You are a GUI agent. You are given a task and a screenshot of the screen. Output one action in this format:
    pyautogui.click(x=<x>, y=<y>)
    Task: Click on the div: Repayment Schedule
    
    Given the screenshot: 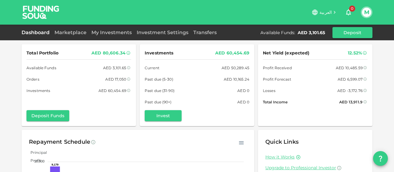 What is the action you would take?
    pyautogui.click(x=59, y=142)
    